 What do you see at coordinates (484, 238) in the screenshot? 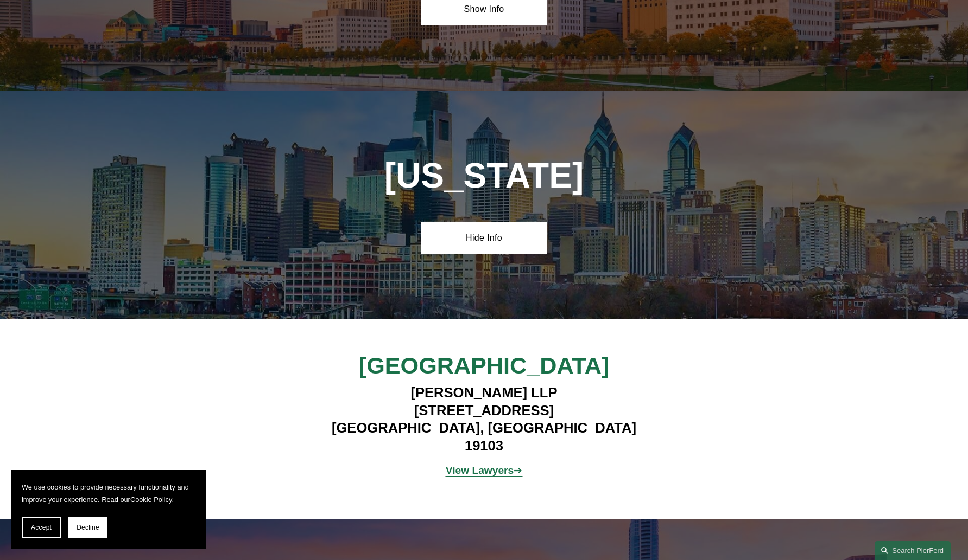
I see `a: Hide Info` at bounding box center [484, 238].